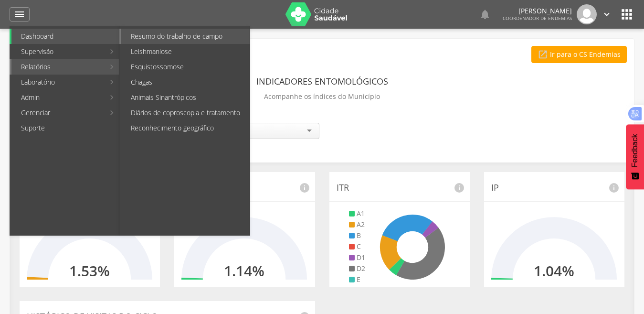 The image size is (644, 314). I want to click on a: Relatórios, so click(58, 66).